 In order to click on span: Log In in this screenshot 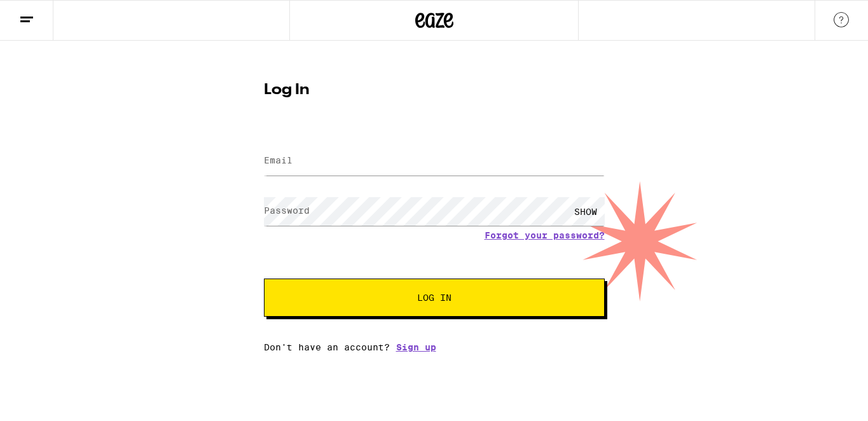, I will do `click(434, 297)`.